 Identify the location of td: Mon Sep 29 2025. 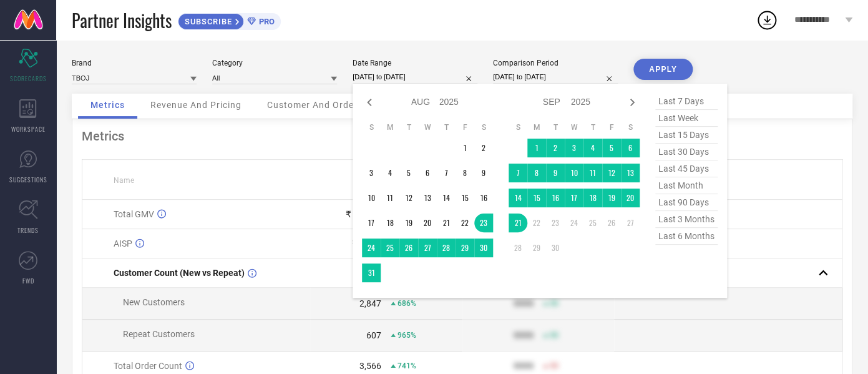
(537, 248).